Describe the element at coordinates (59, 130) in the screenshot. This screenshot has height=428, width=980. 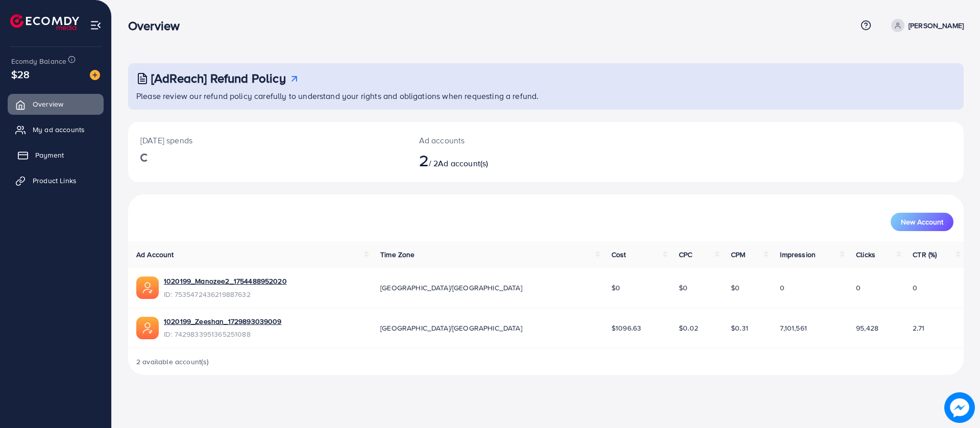
I see `span: My ad accounts` at that location.